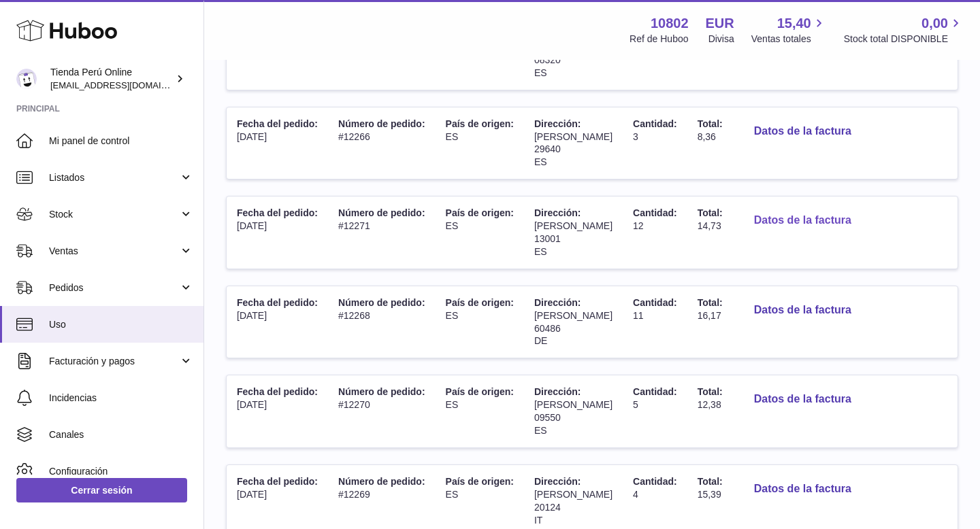  Describe the element at coordinates (655, 233) in the screenshot. I see `td: 12` at that location.